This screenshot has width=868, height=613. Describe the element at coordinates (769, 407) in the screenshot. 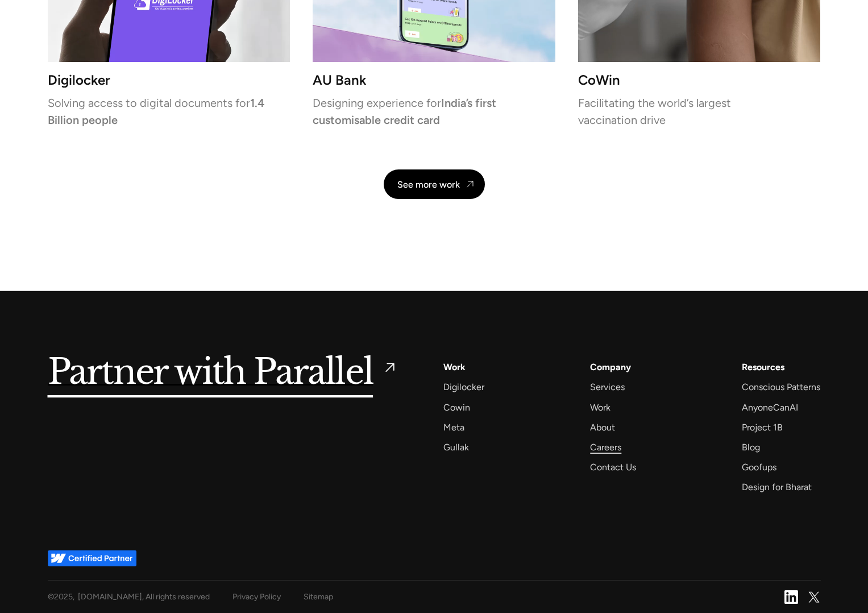

I see `div: AnyoneCanAI` at that location.